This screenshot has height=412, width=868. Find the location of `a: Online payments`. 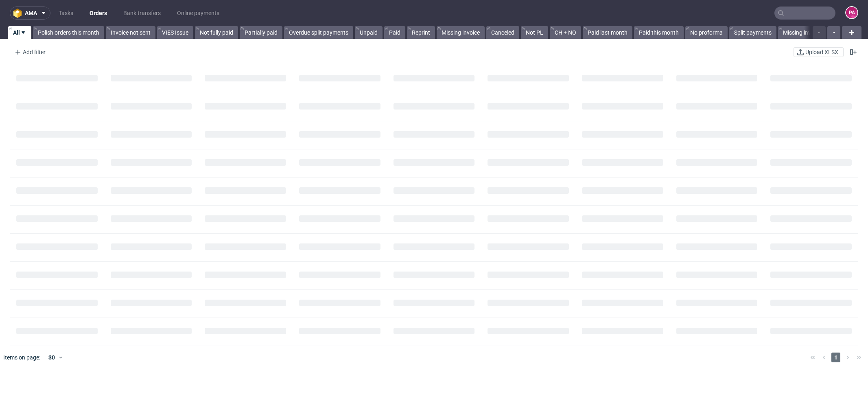

a: Online payments is located at coordinates (198, 13).